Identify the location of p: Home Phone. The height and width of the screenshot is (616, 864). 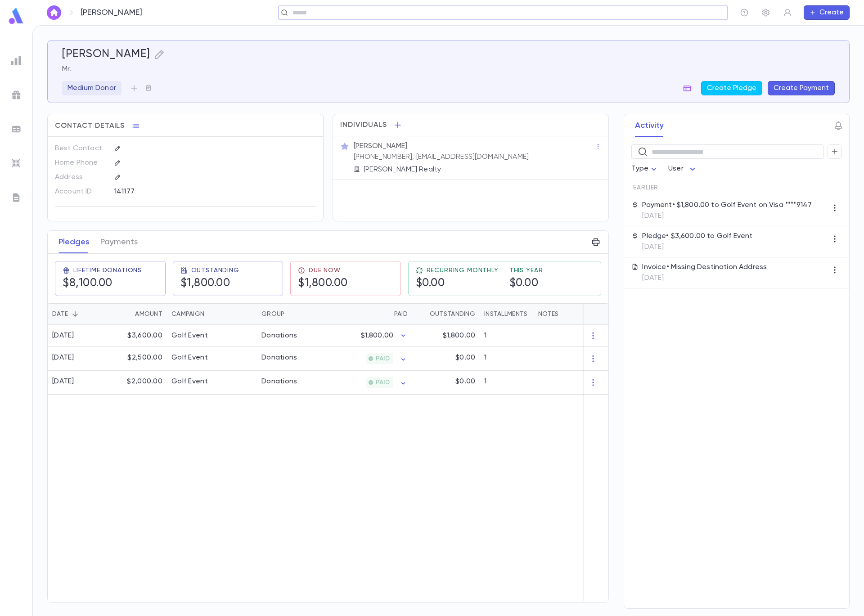
(80, 163).